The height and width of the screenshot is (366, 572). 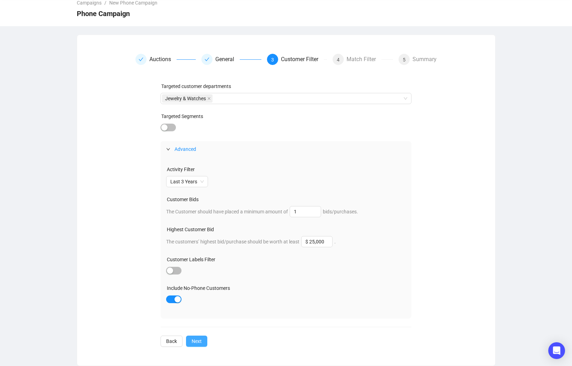 I want to click on span: The customers’ highest bid/purchase should be worth at least, so click(x=233, y=242).